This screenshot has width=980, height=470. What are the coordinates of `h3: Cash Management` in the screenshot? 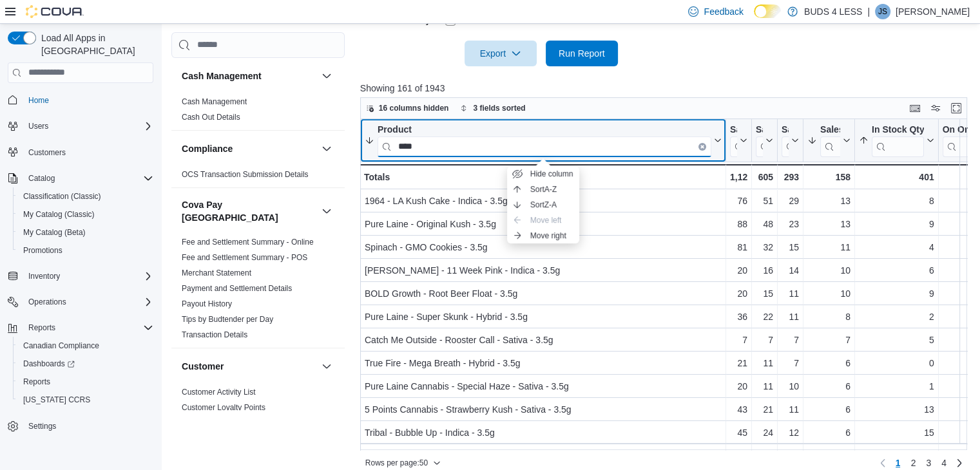 It's located at (222, 76).